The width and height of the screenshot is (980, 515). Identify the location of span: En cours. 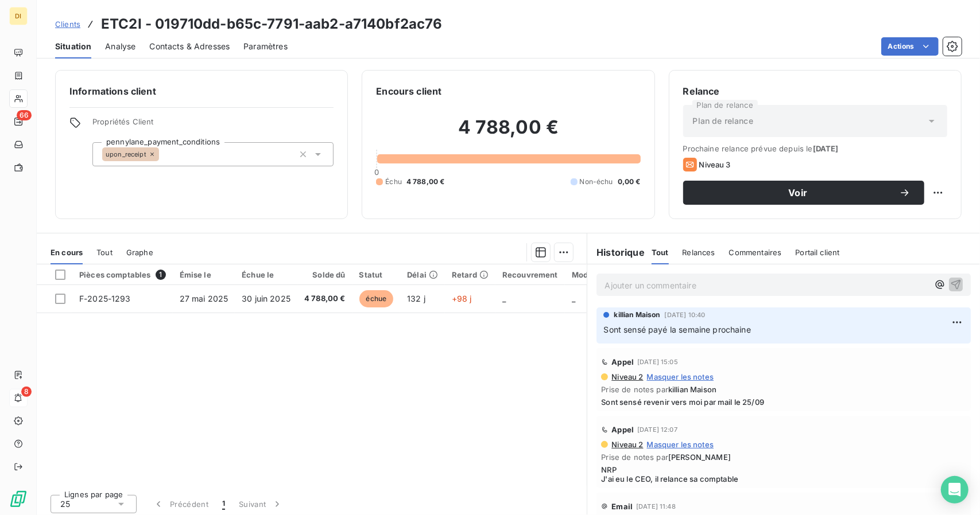
(66, 253).